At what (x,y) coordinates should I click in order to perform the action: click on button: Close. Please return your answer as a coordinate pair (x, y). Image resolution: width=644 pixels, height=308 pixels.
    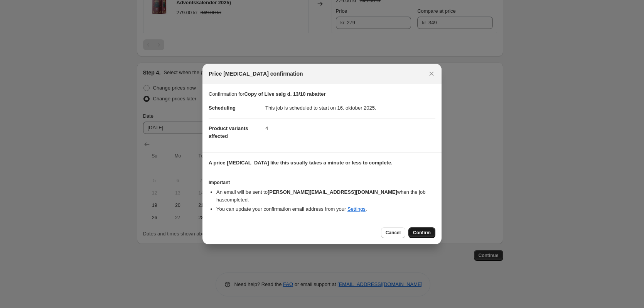
    Looking at the image, I should click on (432, 74).